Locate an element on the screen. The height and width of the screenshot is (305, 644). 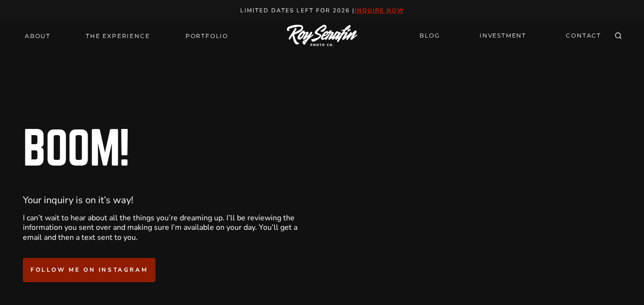
a: Portfolio is located at coordinates (207, 36).